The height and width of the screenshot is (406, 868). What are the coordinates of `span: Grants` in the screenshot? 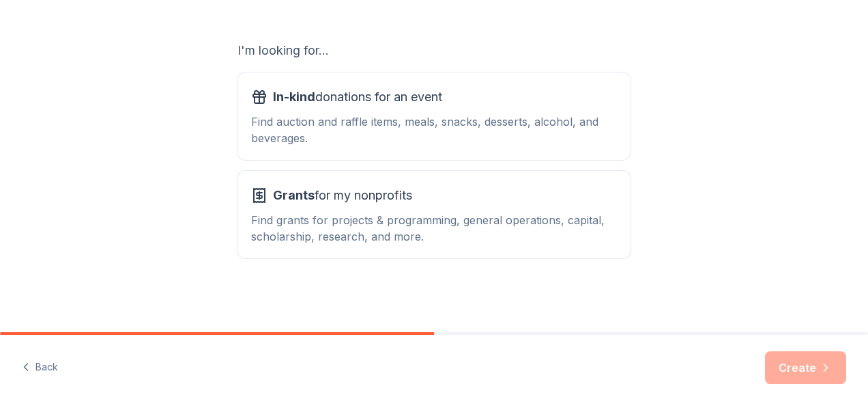 It's located at (293, 195).